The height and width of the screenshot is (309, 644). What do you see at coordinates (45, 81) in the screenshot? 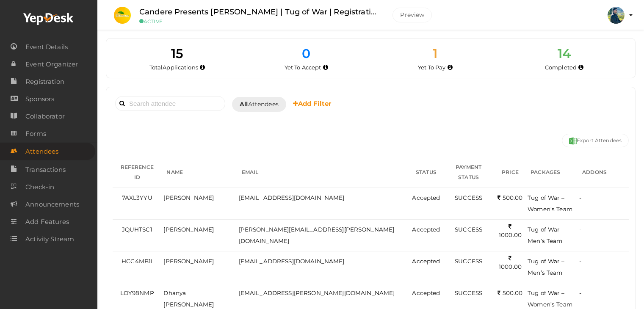
I see `span: Registration` at bounding box center [45, 81].